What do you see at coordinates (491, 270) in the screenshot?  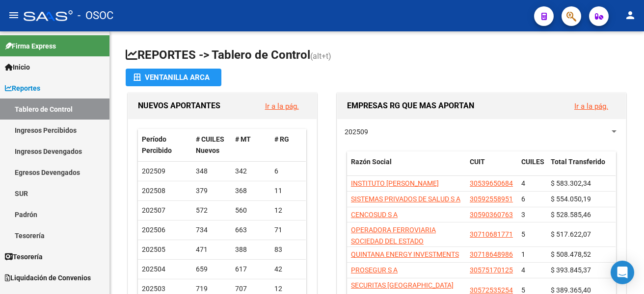 I see `span: 30575170125` at bounding box center [491, 270].